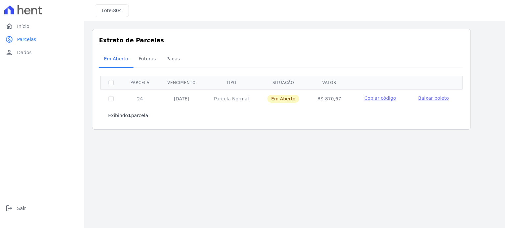 This screenshot has width=505, height=228. I want to click on a: paidParcelas, so click(42, 39).